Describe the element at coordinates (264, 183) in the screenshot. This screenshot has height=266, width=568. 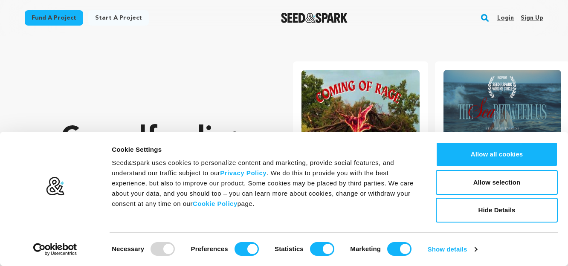
I see `div: Seed&Spark uses cookies to personalize content and marketing, provide social features, and unders...` at that location.